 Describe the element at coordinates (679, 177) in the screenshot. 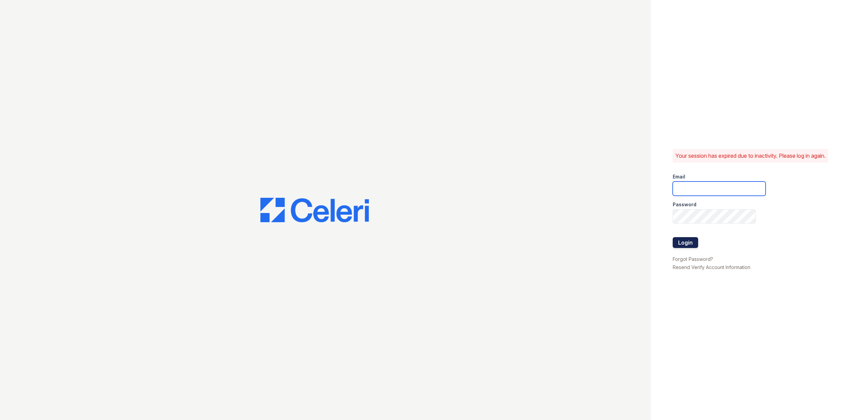

I see `label: Email` at that location.